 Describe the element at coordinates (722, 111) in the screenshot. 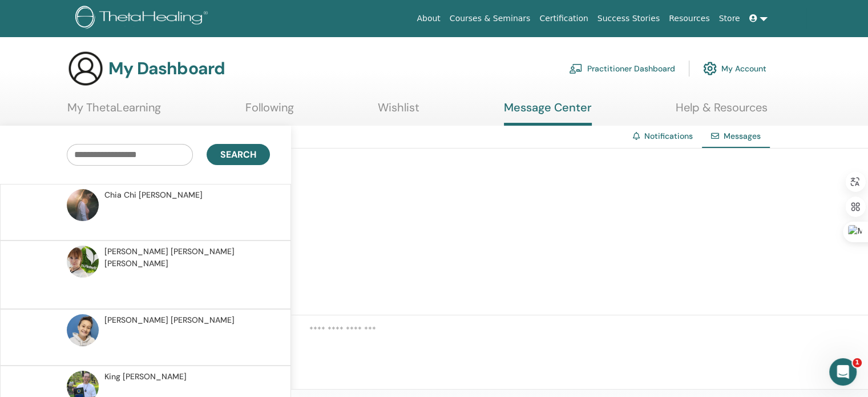

I see `a: Help & Resources` at that location.